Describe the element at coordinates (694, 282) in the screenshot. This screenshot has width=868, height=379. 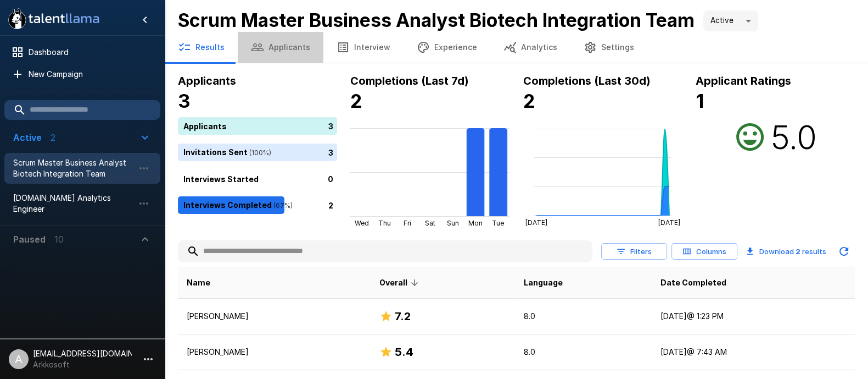
I see `span: Date Completed` at that location.